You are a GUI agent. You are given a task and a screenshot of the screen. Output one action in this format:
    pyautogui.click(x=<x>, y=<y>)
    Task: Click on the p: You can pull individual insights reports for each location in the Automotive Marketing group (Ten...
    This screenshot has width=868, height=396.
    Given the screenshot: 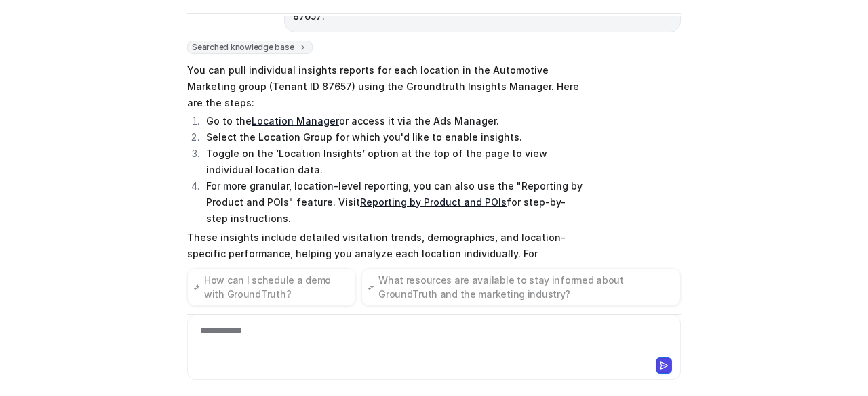 What is the action you would take?
    pyautogui.click(x=385, y=87)
    